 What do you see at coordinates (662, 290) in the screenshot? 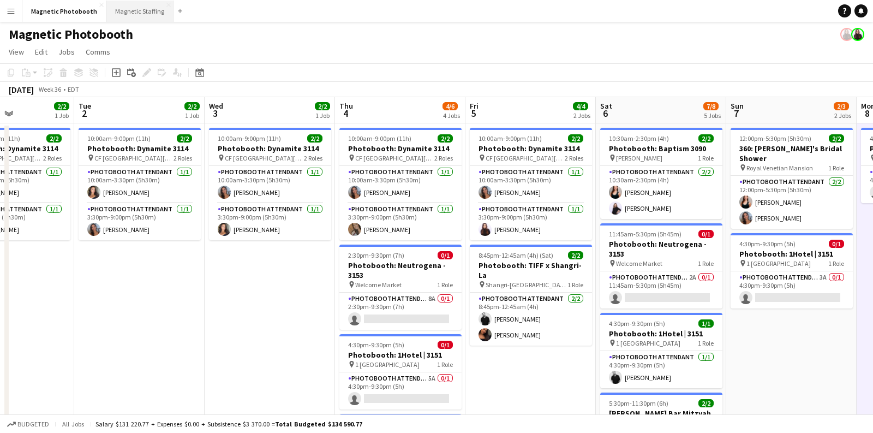
I see `app-card-role: Photobooth Attendant2A0/111:45am-5:30pm (5h45m)` at bounding box center [662, 290].